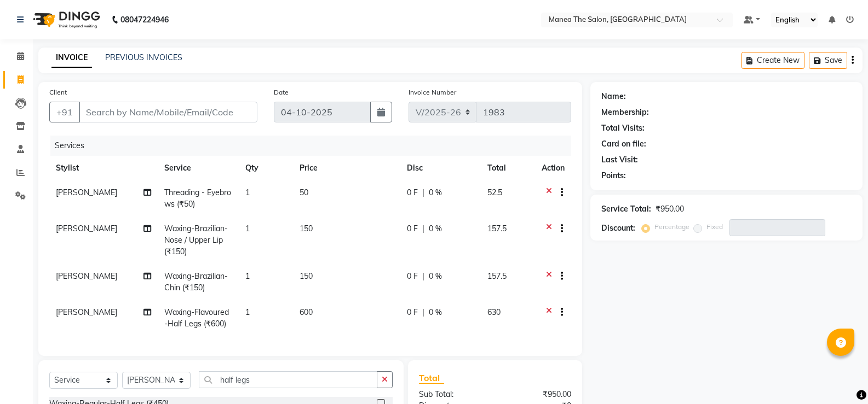 The height and width of the screenshot is (404, 868). Describe the element at coordinates (828, 60) in the screenshot. I see `button: Save` at that location.